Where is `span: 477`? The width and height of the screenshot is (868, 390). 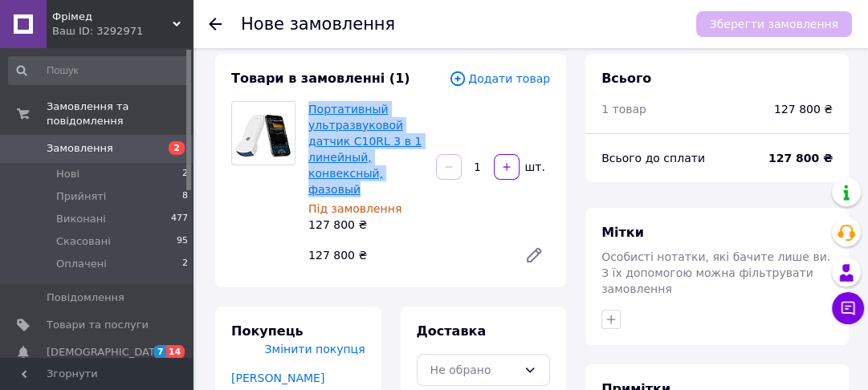 span: 477 is located at coordinates (179, 219).